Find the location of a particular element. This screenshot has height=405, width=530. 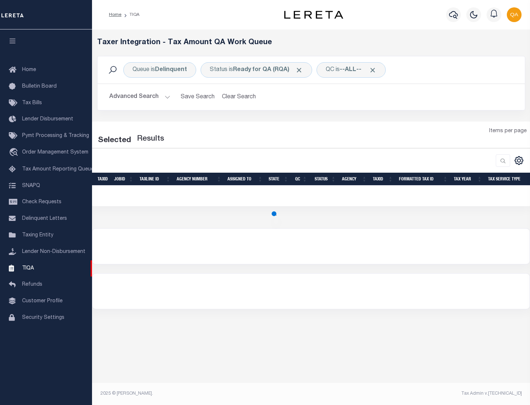

span: Pymt Processing & Tracking is located at coordinates (56, 136).